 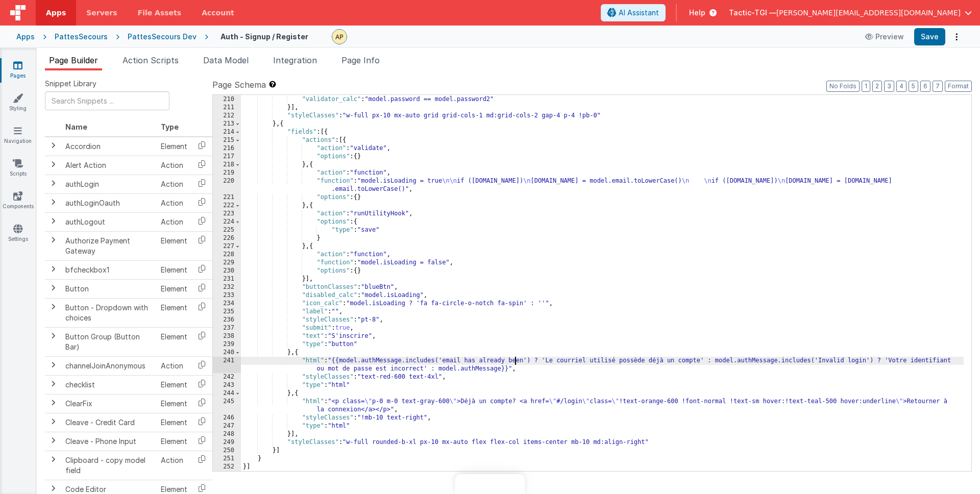 I want to click on td: Button, so click(x=108, y=288).